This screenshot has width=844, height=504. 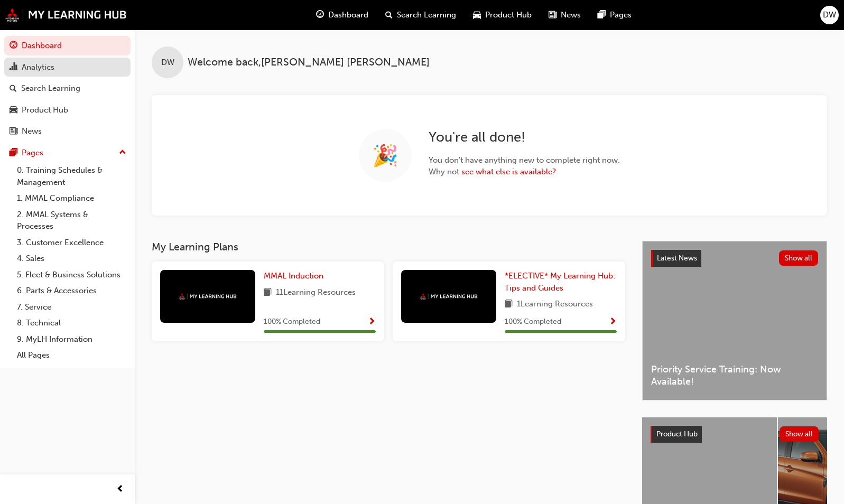 What do you see at coordinates (560, 281) in the screenshot?
I see `span: *ELECTIVE* My Learning Hub: Tips and Guides` at bounding box center [560, 281].